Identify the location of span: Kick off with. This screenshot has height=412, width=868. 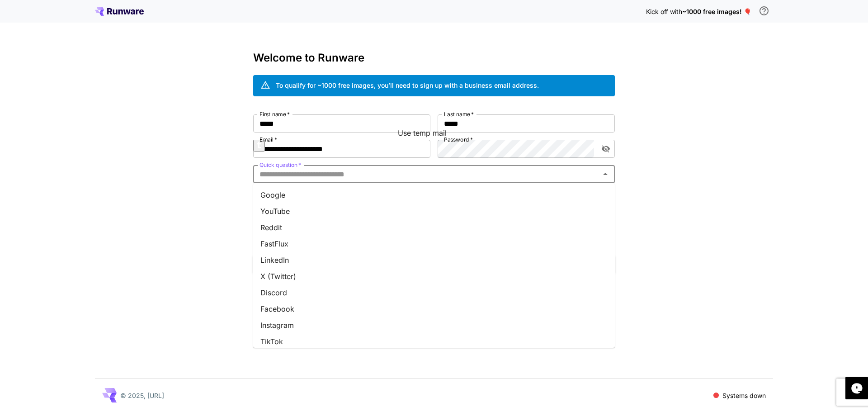
(664, 11).